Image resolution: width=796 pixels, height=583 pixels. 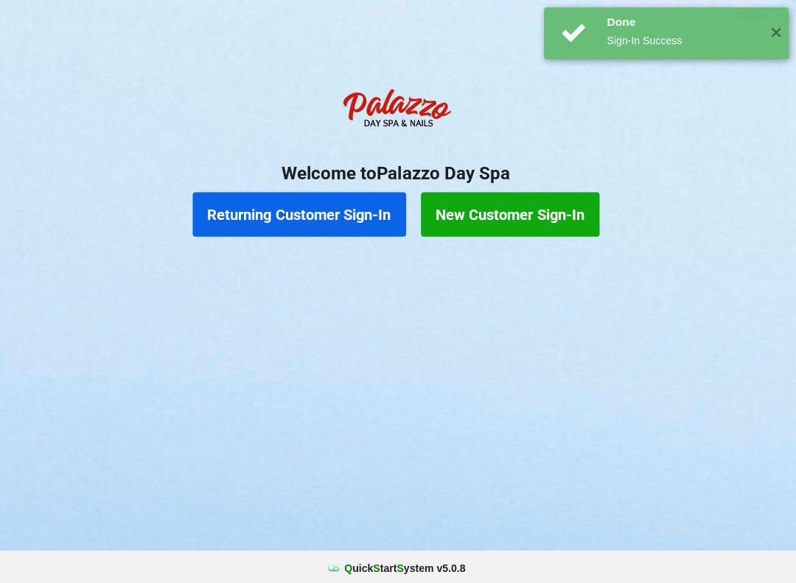 What do you see at coordinates (684, 22) in the screenshot?
I see `div: Done` at bounding box center [684, 22].